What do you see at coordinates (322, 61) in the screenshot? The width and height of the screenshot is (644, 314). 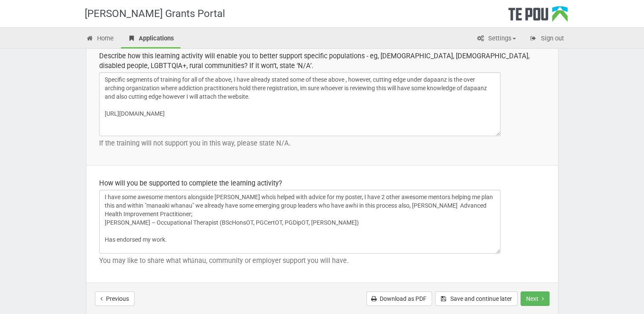 I see `div: Describe how this learning activity will enable you to better support specific populations - eg, ...` at bounding box center [322, 61].